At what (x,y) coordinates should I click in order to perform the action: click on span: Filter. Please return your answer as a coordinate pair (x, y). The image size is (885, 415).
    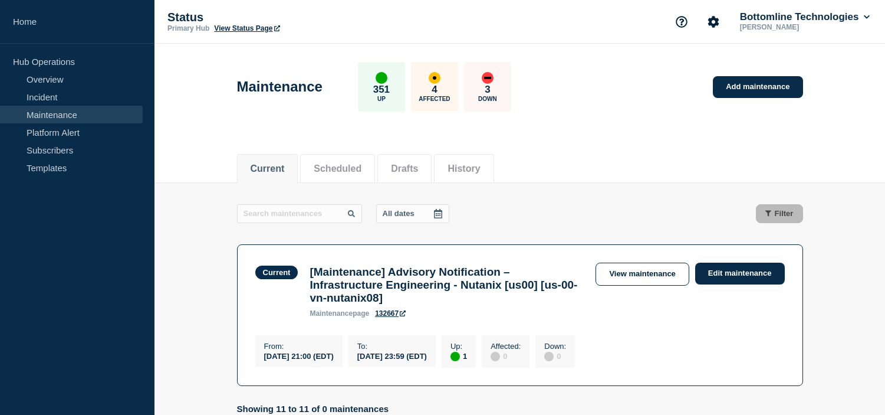
    Looking at the image, I should click on (784, 213).